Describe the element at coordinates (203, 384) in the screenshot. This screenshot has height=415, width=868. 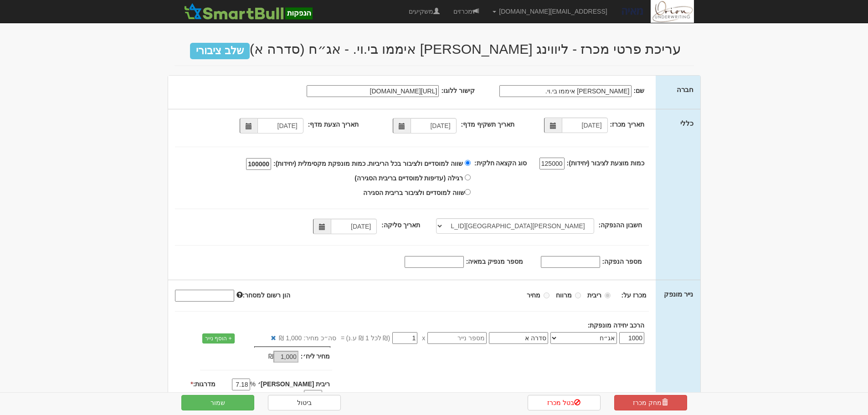
I see `label: מדרגות:` at that location.